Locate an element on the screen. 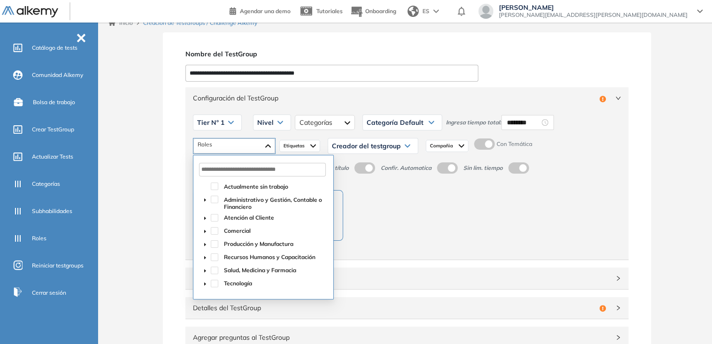 This screenshot has width=712, height=344. a: Agendar una demo is located at coordinates (260, 10).